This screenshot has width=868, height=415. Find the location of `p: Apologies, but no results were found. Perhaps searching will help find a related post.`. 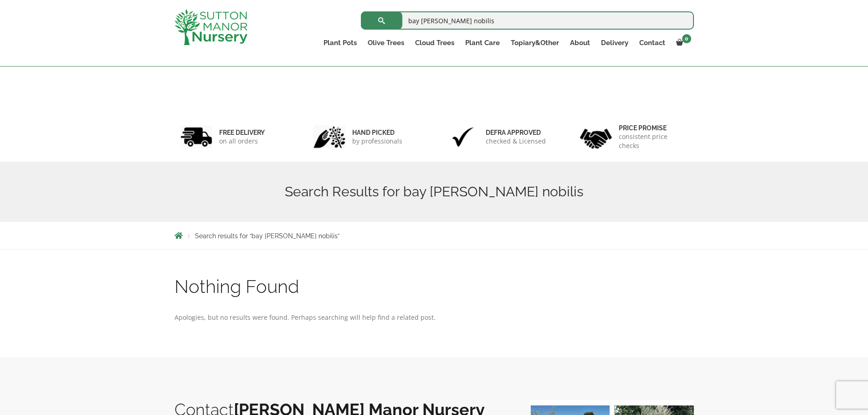

p: Apologies, but no results were found. Perhaps searching will help find a related post. is located at coordinates (435, 317).